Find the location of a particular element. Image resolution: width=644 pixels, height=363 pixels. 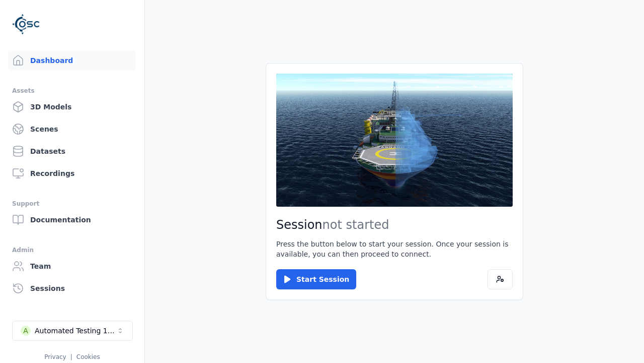

a: Team is located at coordinates (72, 266).